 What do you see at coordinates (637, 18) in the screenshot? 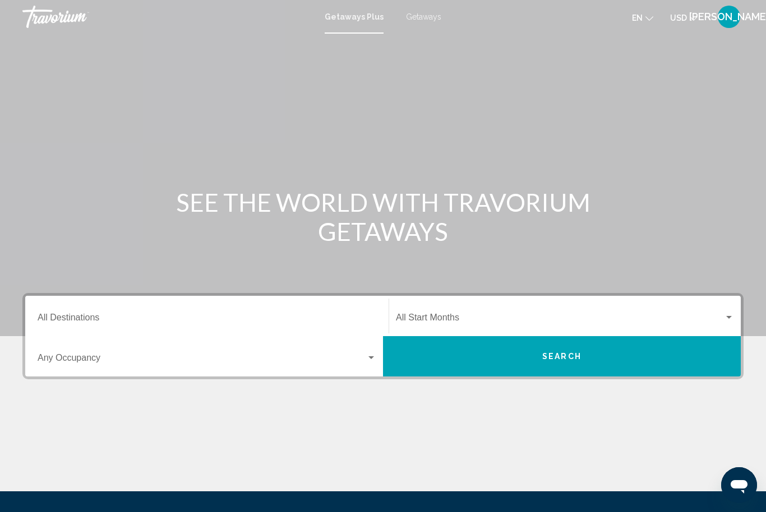
I see `span: en` at bounding box center [637, 18].